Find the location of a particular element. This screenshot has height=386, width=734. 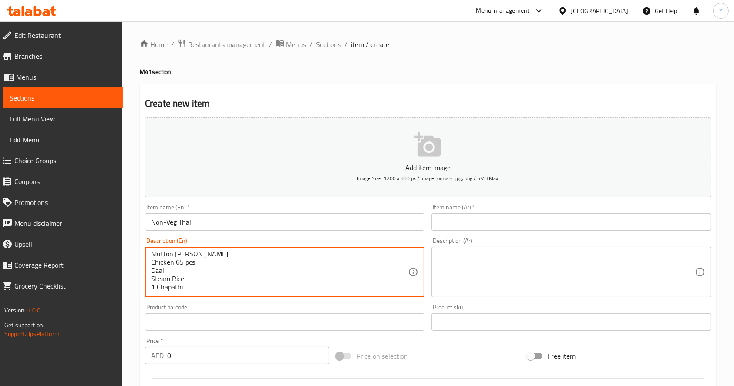

a: Menus is located at coordinates (291, 44).